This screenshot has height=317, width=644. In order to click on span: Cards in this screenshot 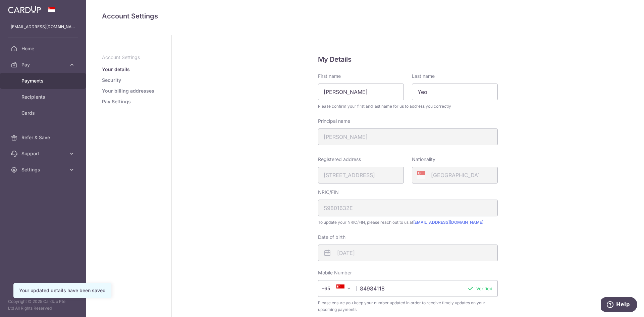, I will do `click(43, 113)`.